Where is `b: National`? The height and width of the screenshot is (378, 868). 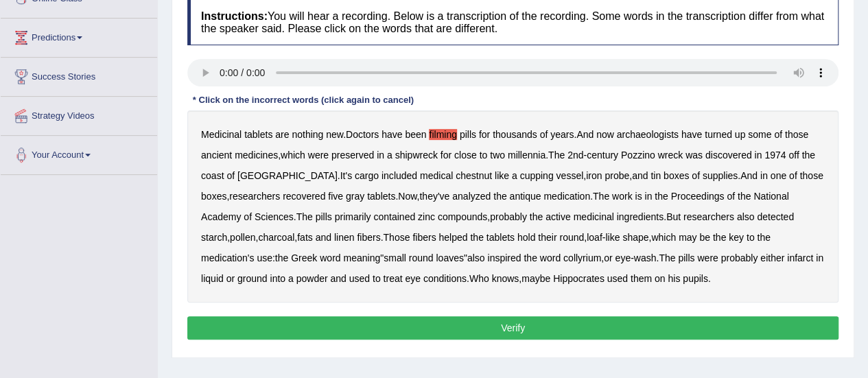
b: National is located at coordinates (771, 196).